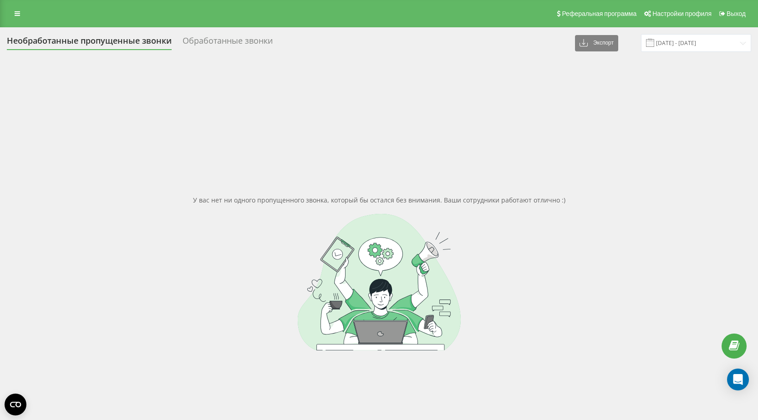  I want to click on div: Обработанные звонки, so click(228, 43).